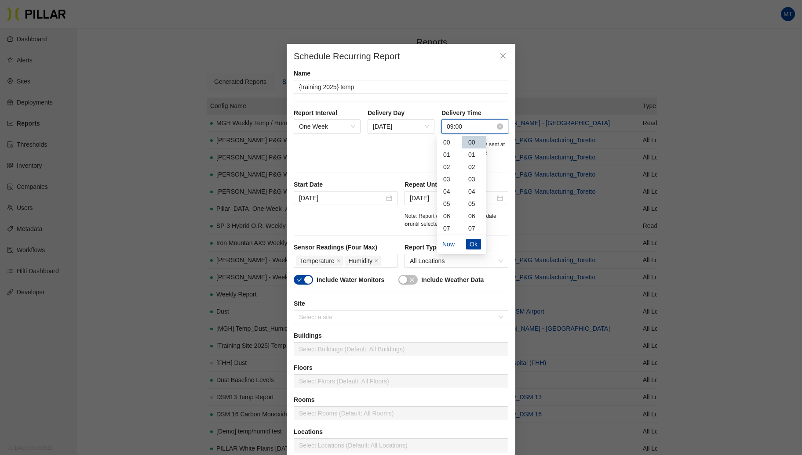 The width and height of the screenshot is (802, 455). I want to click on button: Close, so click(503, 56).